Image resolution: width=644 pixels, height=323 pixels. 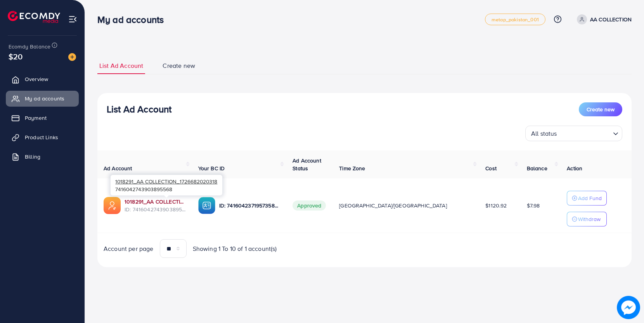 I want to click on span: All status, so click(x=544, y=133).